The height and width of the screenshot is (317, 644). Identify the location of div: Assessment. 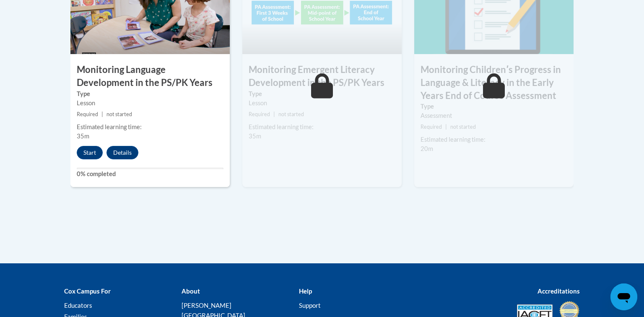
(494, 116).